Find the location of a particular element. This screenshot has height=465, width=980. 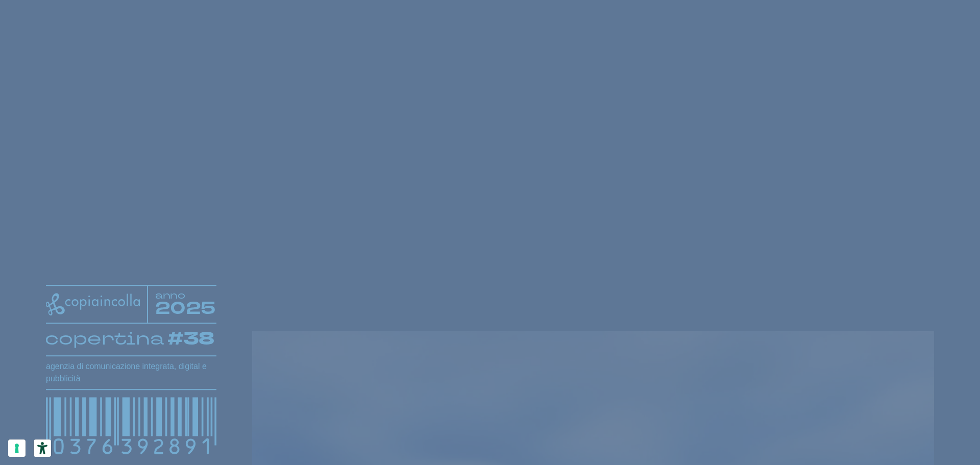

button: Le tue preferenze relative al consenso per le tecnologie di tracciamento is located at coordinates (17, 448).